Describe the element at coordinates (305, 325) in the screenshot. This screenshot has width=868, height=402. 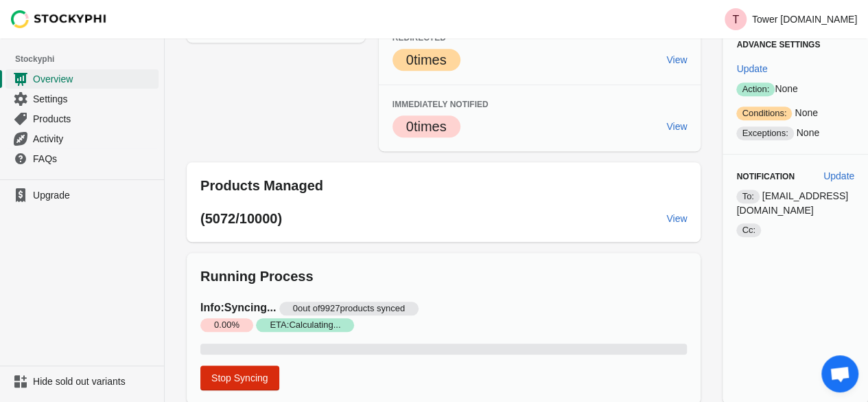
I see `span: ETA: Calculating...` at that location.